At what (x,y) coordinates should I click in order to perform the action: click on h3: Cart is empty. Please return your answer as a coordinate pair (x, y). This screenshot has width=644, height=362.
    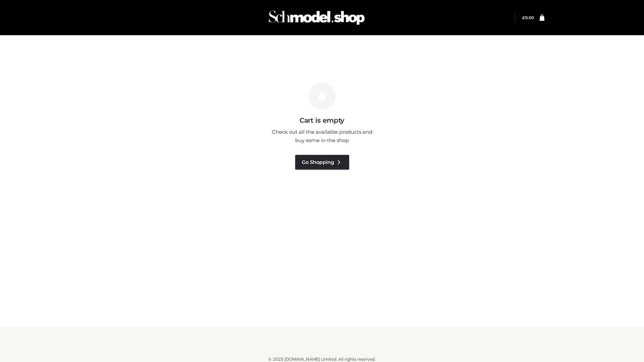
    Looking at the image, I should click on (322, 121).